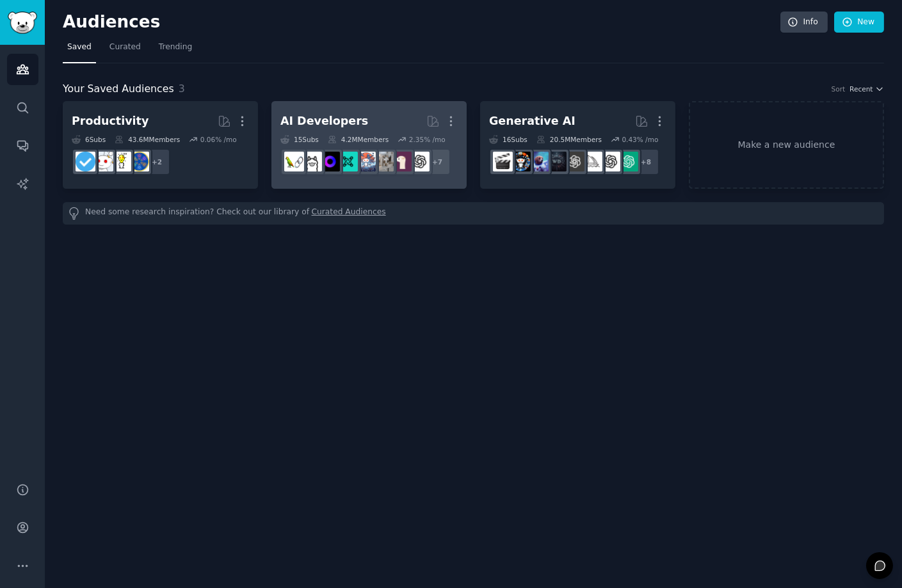  I want to click on span: Curated, so click(125, 47).